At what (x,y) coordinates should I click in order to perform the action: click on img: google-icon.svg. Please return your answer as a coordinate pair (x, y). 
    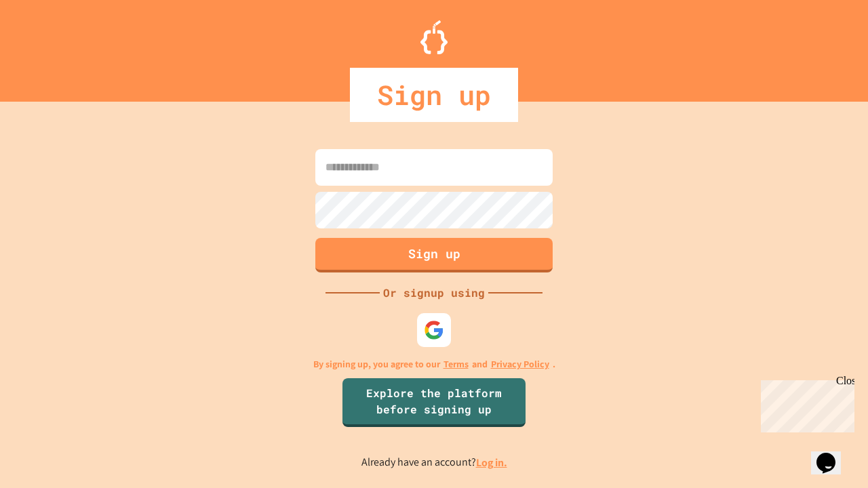
    Looking at the image, I should click on (434, 331).